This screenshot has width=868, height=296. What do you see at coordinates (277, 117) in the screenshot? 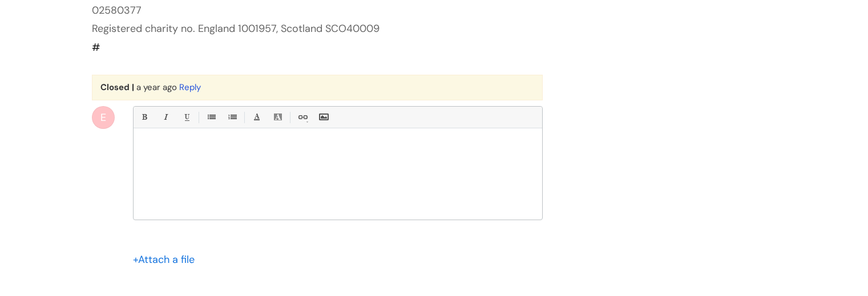
I see `a: Back Color` at bounding box center [277, 117].